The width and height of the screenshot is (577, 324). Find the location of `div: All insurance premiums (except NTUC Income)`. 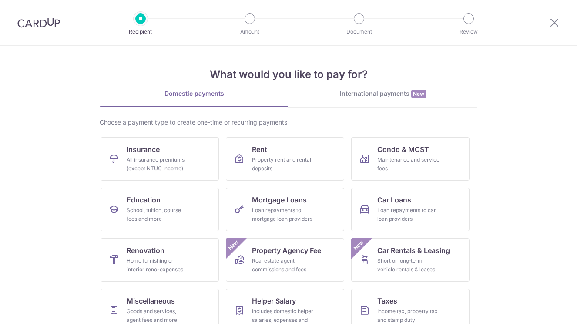

div: All insurance premiums (except NTUC Income) is located at coordinates (158, 164).